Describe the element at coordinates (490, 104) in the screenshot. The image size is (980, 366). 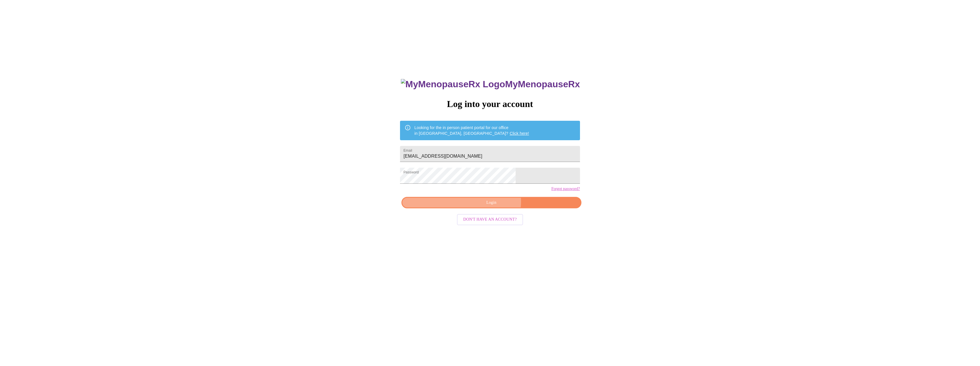
I see `h3: Log into your account` at that location.